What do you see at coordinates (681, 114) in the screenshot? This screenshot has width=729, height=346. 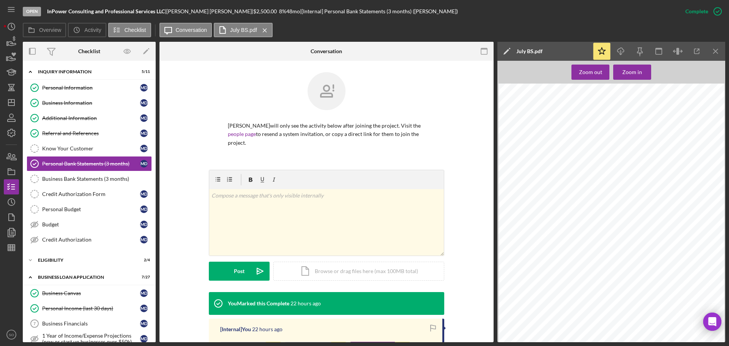 I see `span: Account Statement` at bounding box center [681, 114].